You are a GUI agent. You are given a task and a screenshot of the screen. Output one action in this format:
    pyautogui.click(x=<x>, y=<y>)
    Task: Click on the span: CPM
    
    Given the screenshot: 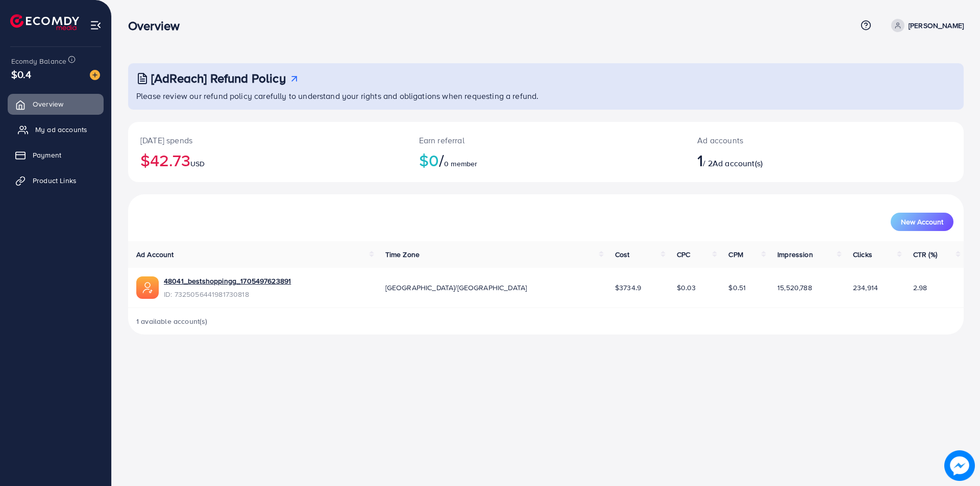 What is the action you would take?
    pyautogui.click(x=736, y=255)
    